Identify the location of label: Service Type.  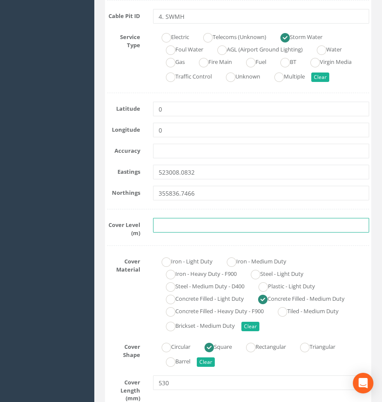
(123, 39).